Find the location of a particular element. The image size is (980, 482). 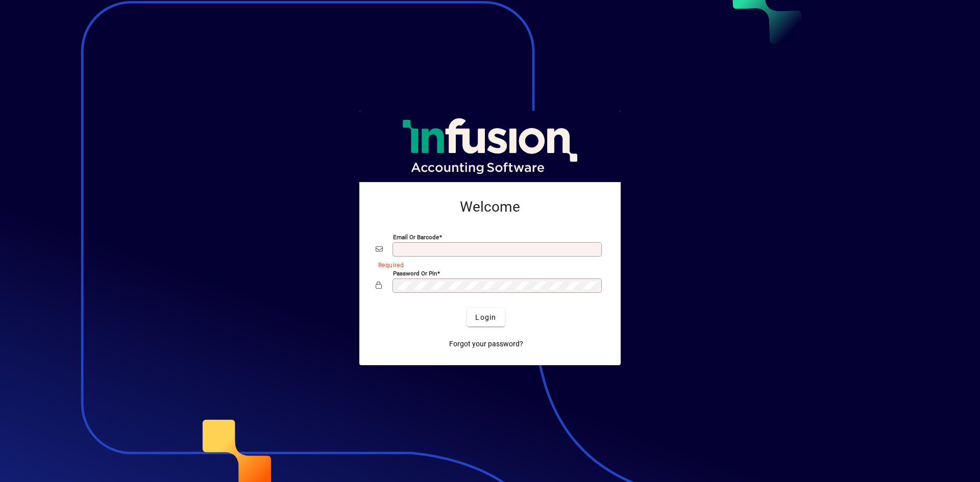

span: Forgot your password? is located at coordinates (486, 344).